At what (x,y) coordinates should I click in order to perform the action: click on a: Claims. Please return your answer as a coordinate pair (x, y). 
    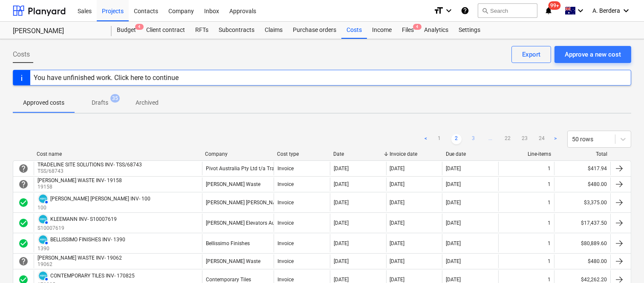
    Looking at the image, I should click on (274, 30).